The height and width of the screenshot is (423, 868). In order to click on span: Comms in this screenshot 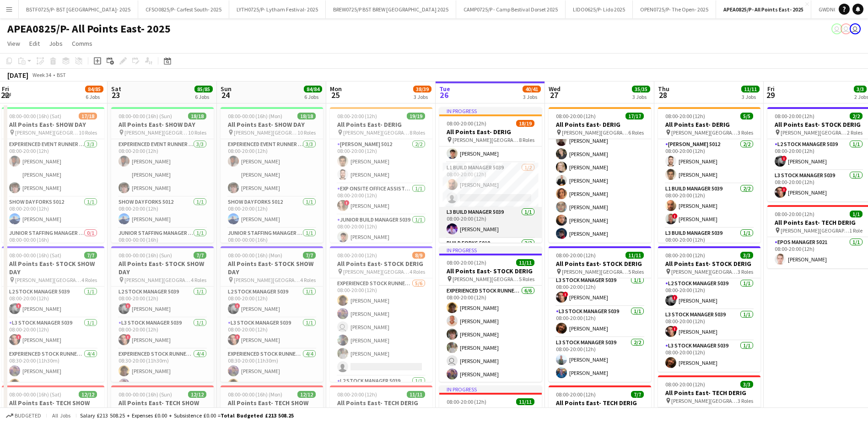, I will do `click(82, 43)`.